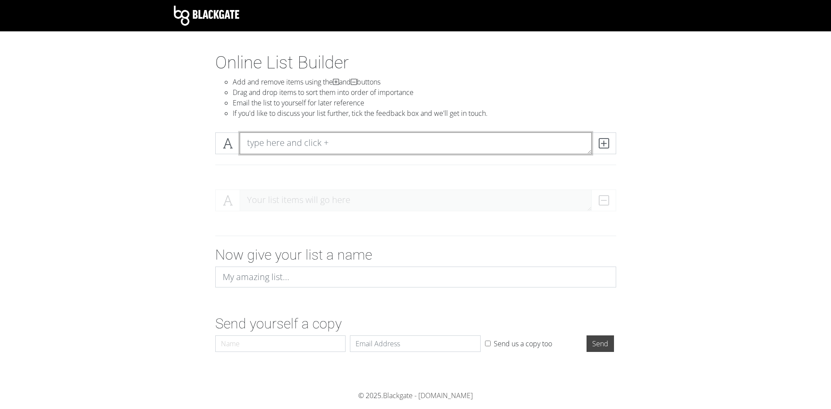 Image resolution: width=831 pixels, height=409 pixels. Describe the element at coordinates (281, 344) in the screenshot. I see `input: Name` at that location.